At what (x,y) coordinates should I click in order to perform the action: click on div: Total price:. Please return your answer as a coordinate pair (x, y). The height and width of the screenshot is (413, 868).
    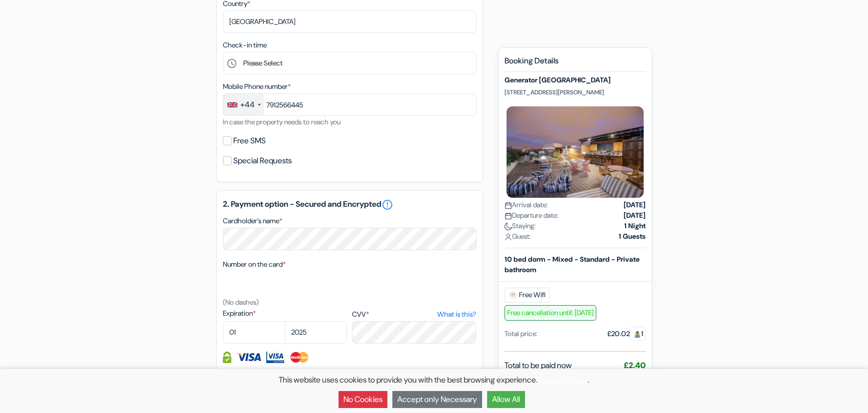
    Looking at the image, I should click on (521, 333).